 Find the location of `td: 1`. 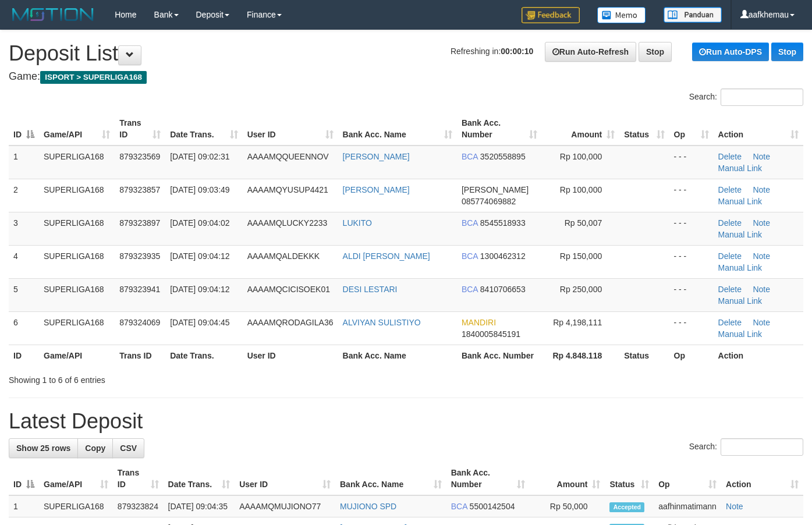

td: 1 is located at coordinates (24, 507).